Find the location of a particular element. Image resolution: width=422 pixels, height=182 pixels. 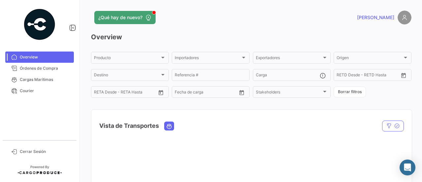

span: Origen is located at coordinates (370, 59).